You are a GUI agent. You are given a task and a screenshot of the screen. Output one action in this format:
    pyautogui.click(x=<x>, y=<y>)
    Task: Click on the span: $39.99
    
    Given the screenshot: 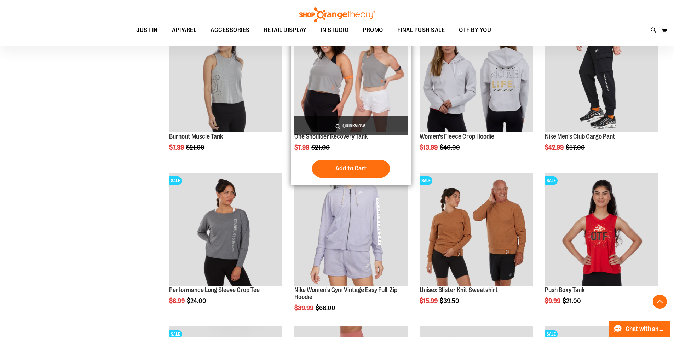 What is the action you would take?
    pyautogui.click(x=304, y=308)
    